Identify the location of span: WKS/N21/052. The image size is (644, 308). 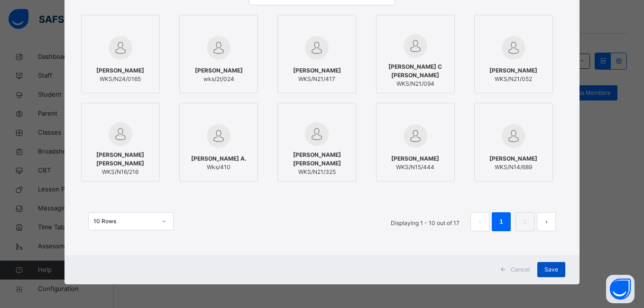
(514, 79).